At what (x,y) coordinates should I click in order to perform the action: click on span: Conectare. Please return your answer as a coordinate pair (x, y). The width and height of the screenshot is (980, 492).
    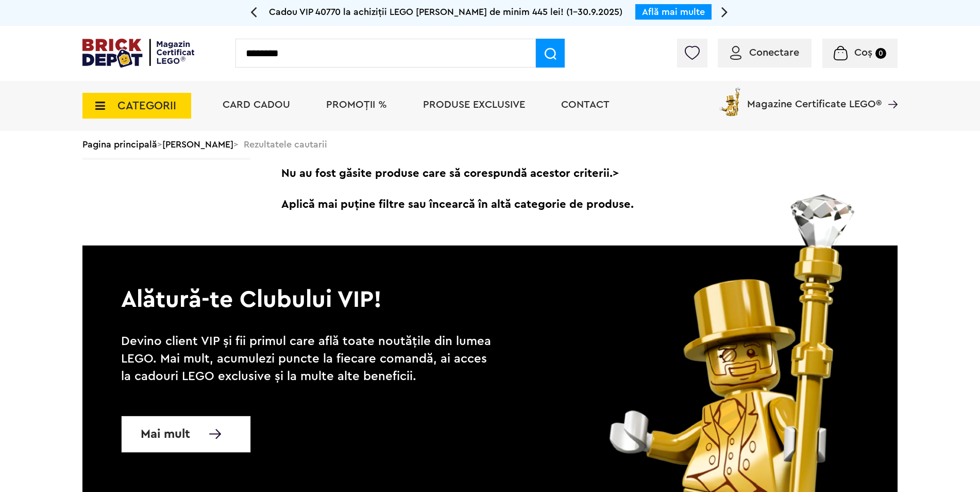
    Looking at the image, I should click on (774, 52).